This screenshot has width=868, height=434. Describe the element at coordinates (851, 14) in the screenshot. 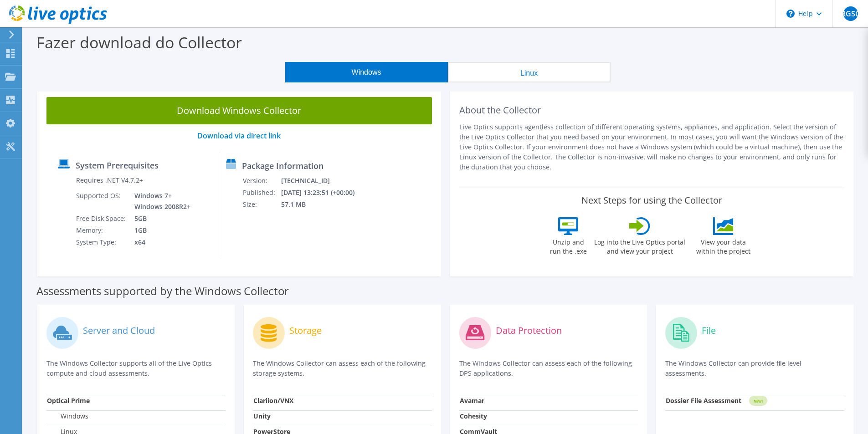

I see `span: RGSC` at that location.